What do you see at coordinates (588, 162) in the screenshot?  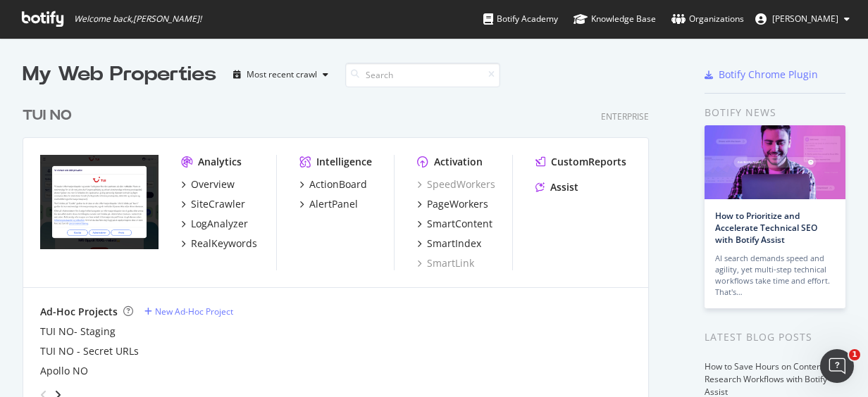 I see `div: CustomReports` at bounding box center [588, 162].